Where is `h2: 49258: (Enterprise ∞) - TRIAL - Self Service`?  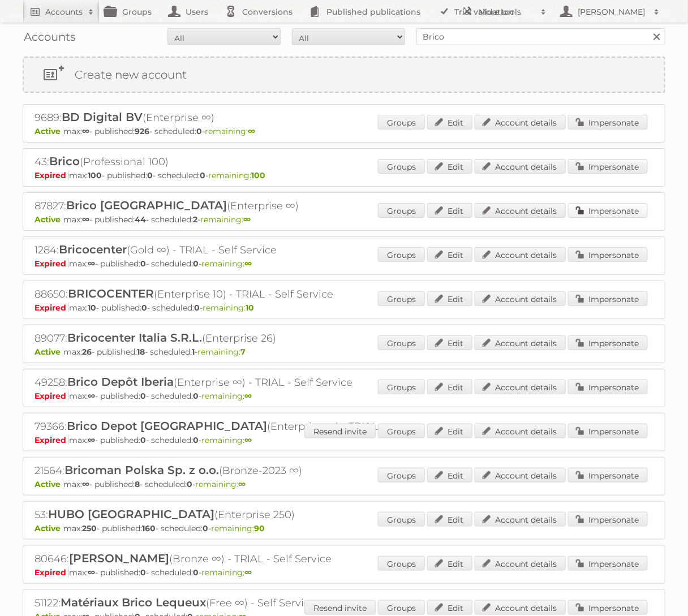 h2: 49258: (Enterprise ∞) - TRIAL - Self Service is located at coordinates (233, 382).